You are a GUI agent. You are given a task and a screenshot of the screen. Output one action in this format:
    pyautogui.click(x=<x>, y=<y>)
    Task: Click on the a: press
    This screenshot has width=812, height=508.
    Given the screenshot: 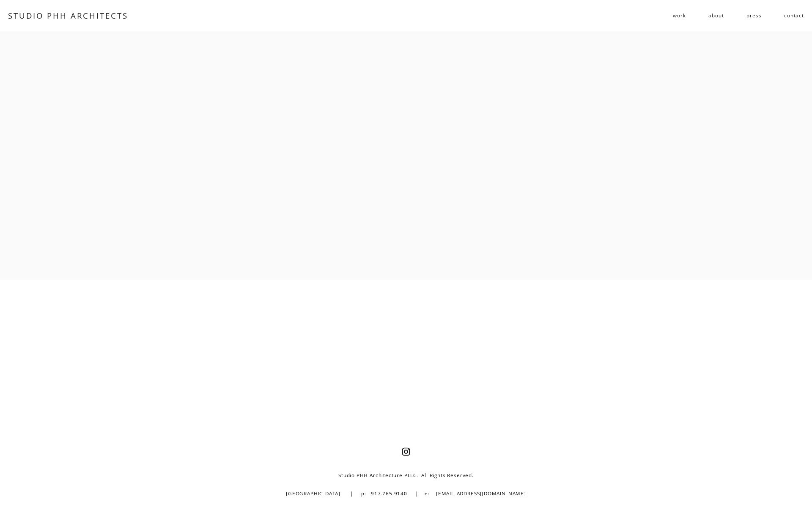 What is the action you would take?
    pyautogui.click(x=754, y=16)
    